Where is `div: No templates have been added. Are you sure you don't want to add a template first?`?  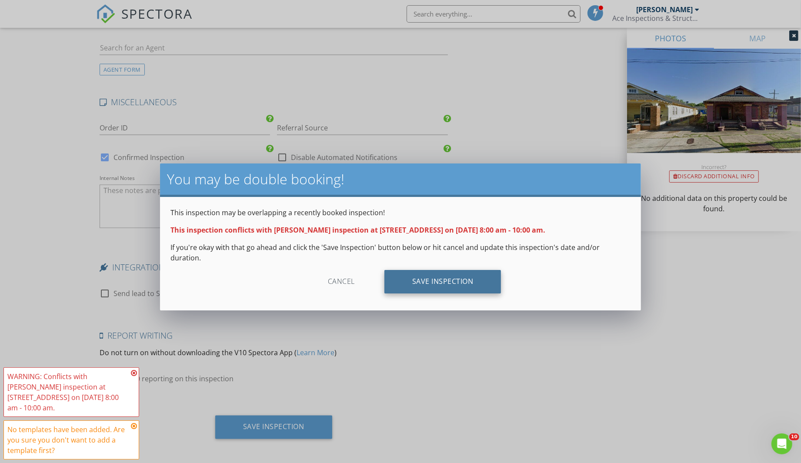 div: No templates have been added. Are you sure you don't want to add a template first? is located at coordinates (68, 440).